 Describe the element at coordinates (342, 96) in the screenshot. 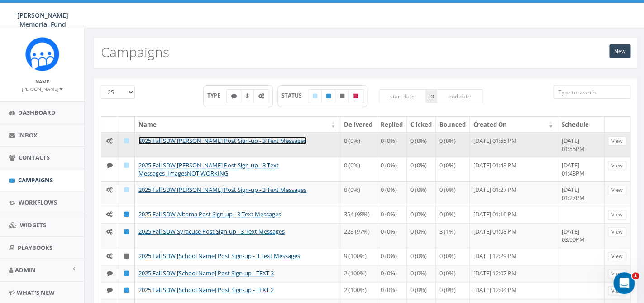

I see `i: Unpublished` at that location.